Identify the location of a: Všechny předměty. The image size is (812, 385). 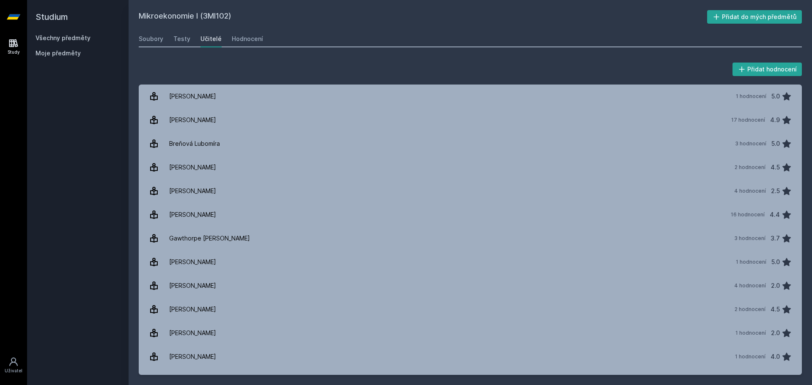
(63, 38).